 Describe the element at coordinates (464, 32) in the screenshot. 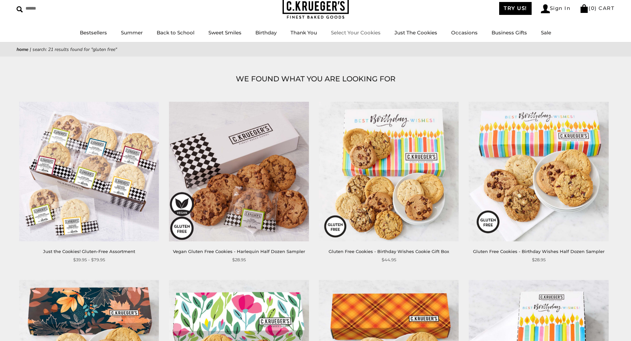

I see `a: Occasions` at that location.